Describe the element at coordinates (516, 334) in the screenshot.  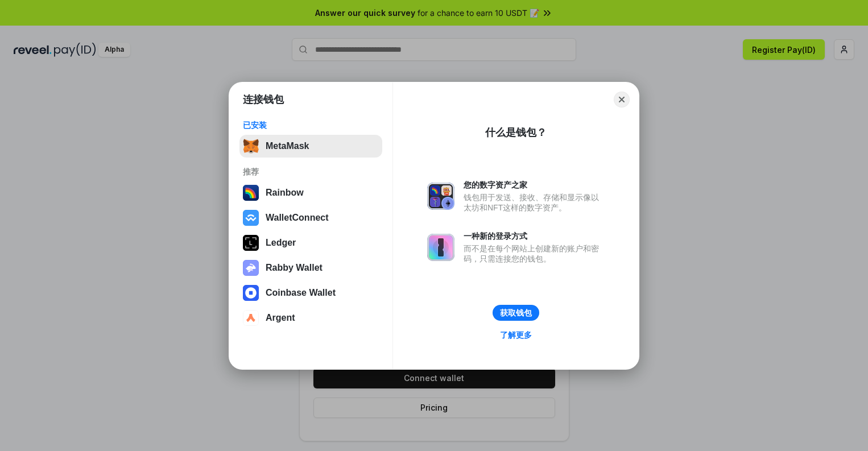
I see `a: 了解更多` at that location.